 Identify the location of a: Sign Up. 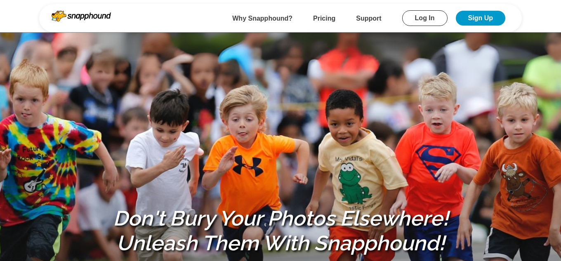
(480, 18).